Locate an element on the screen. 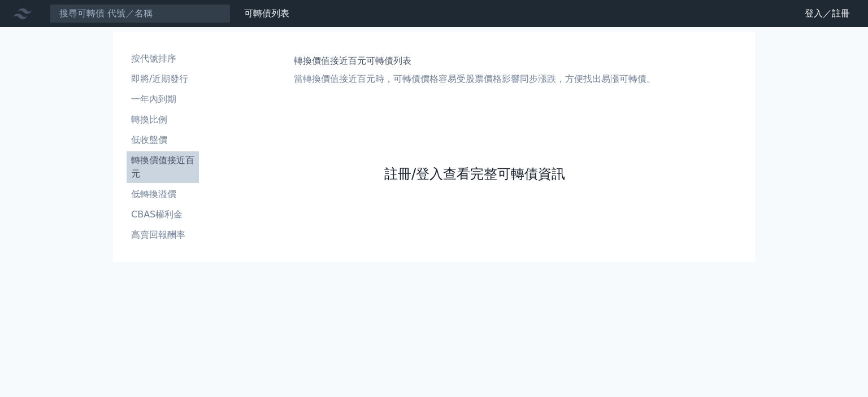 The height and width of the screenshot is (397, 868). a: 轉換比例 is located at coordinates (163, 119).